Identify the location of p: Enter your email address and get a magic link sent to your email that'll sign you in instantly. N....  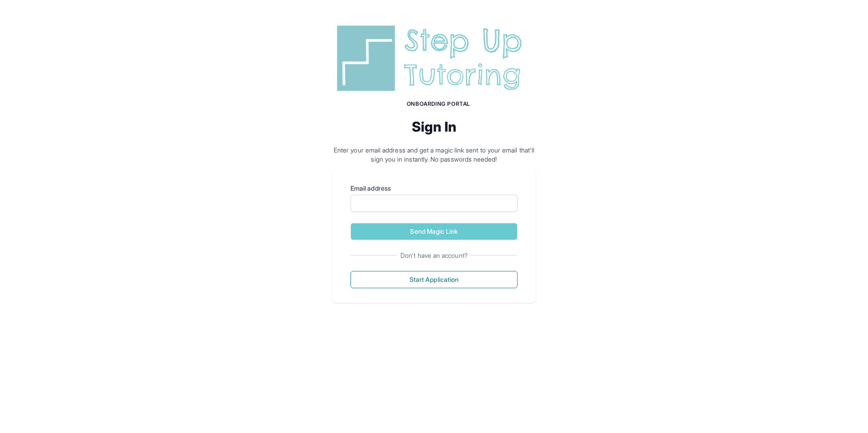
(434, 155).